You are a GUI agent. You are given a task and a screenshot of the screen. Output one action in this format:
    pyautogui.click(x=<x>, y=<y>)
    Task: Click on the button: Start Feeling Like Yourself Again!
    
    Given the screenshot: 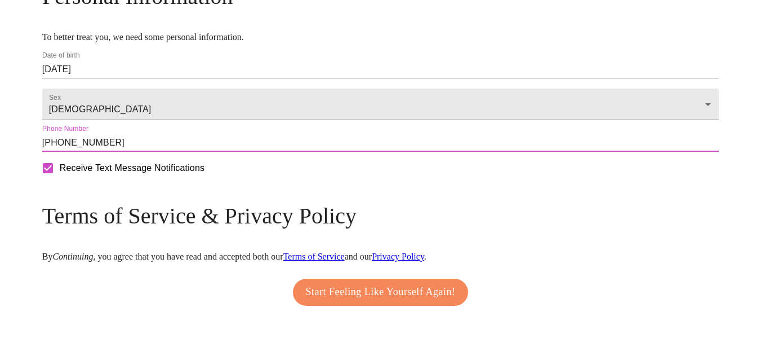 What is the action you would take?
    pyautogui.click(x=381, y=292)
    